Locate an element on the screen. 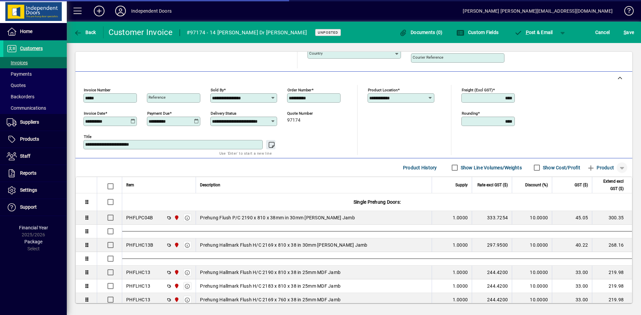 Image resolution: width=641 pixels, height=315 pixels. span: Suppliers is located at coordinates (29, 122).